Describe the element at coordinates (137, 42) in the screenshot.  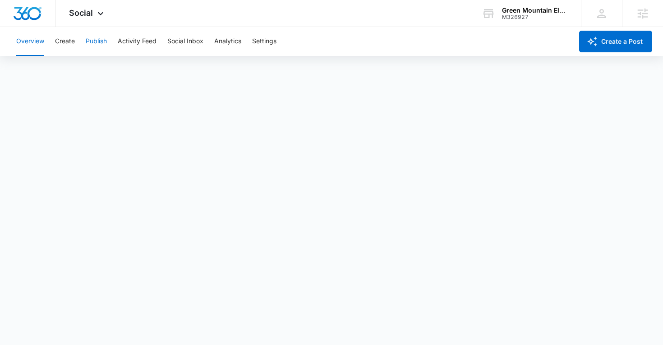
I see `button: Activity Feed` at that location.